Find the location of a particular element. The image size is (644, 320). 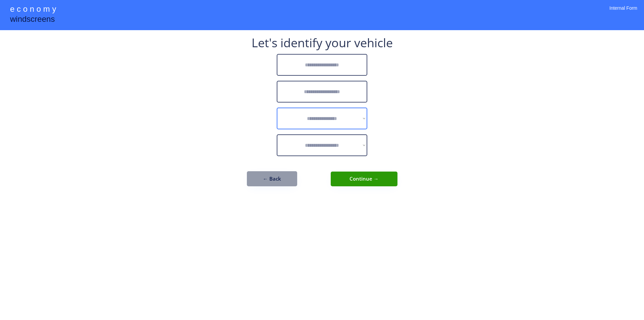

div: e c o n o m y is located at coordinates (33, 10).